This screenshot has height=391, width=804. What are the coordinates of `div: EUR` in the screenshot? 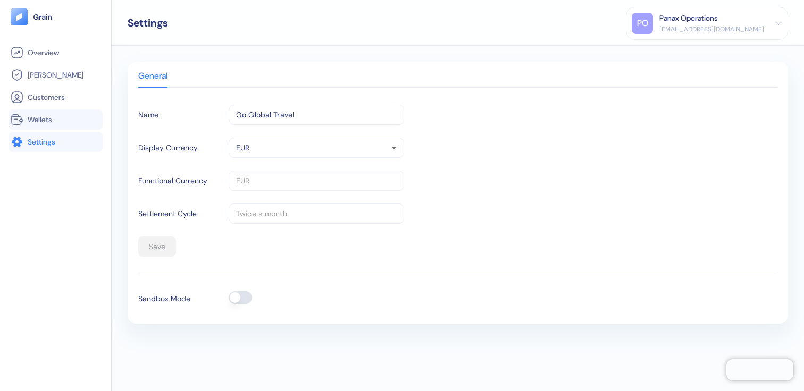 It's located at (316, 148).